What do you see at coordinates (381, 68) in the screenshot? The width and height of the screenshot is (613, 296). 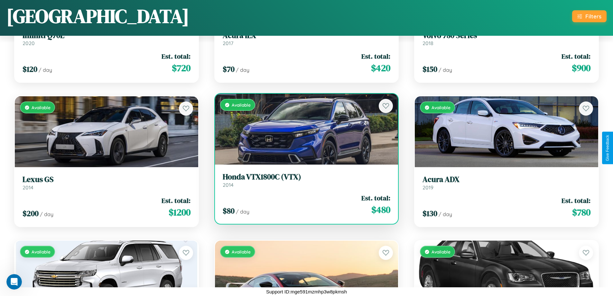 I see `span: $ 420` at bounding box center [381, 68].